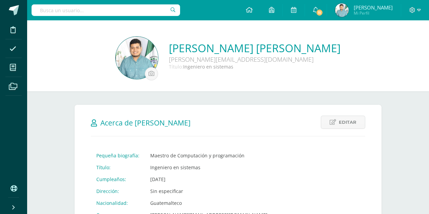 This screenshot has width=429, height=214. Describe the element at coordinates (209, 191) in the screenshot. I see `td: Sin especificar` at that location.